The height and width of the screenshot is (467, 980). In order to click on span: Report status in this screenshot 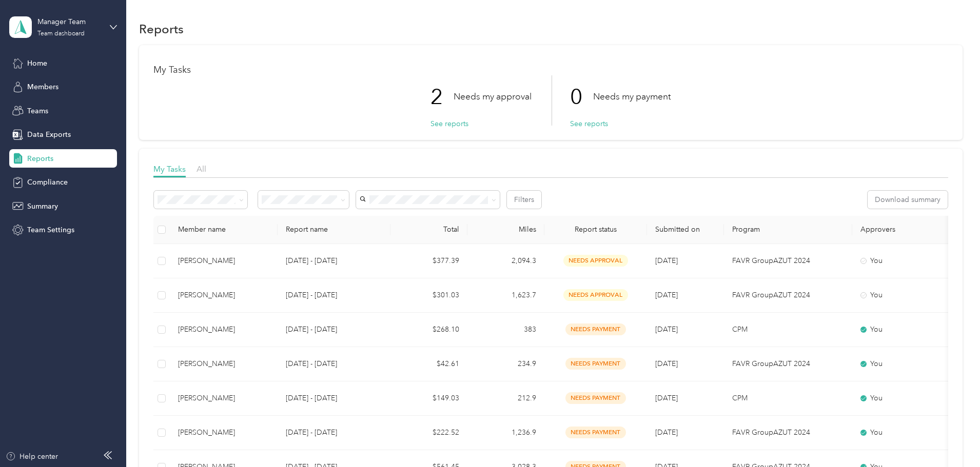, I will do `click(595, 229)`.